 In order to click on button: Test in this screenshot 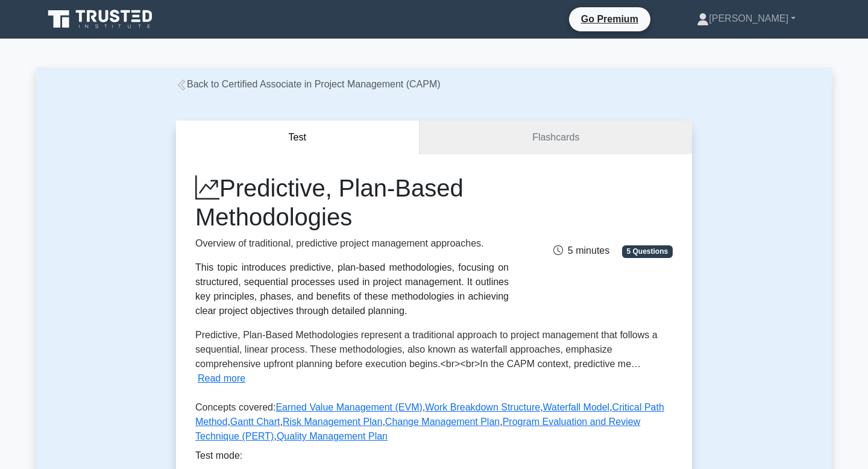, I will do `click(297, 137)`.